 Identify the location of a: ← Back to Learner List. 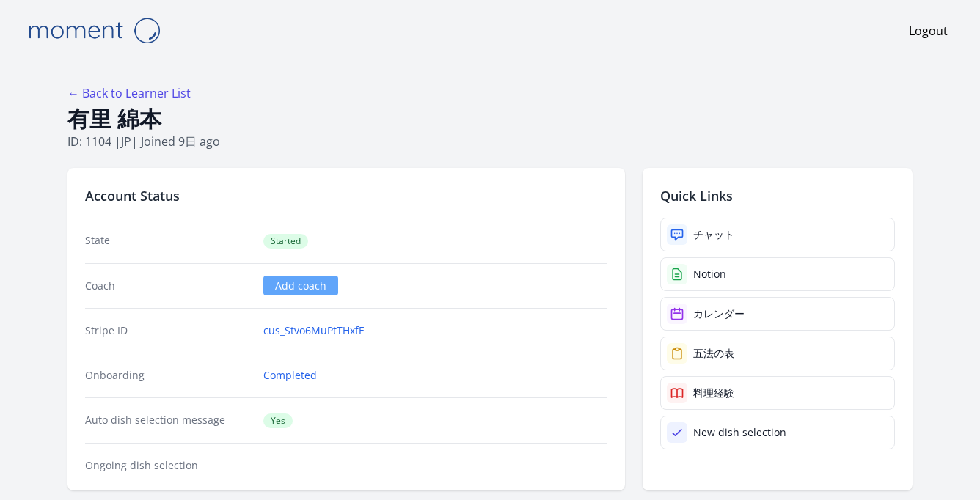
(129, 93).